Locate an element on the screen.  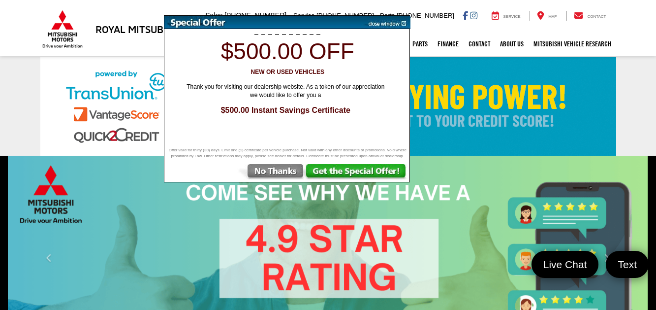
a: Service is located at coordinates (506, 16).